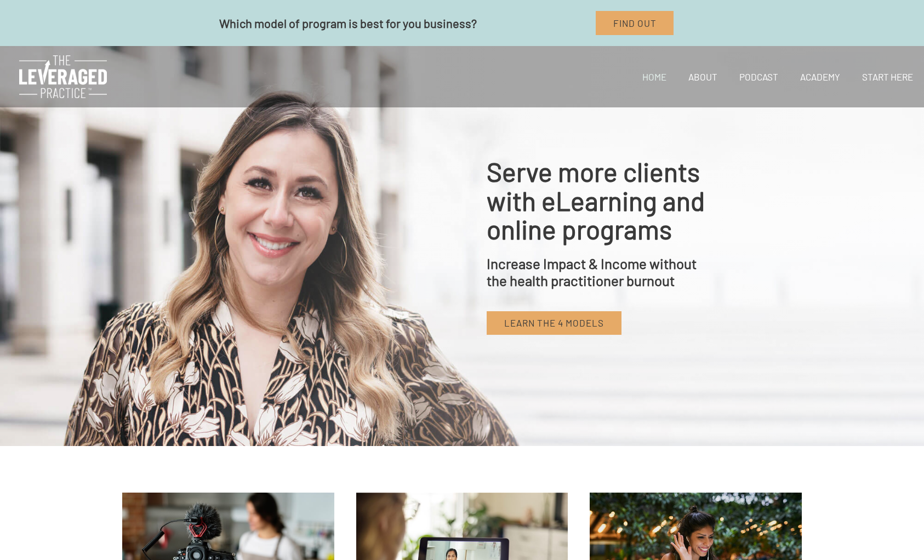 This screenshot has height=560, width=924. I want to click on span: Serve more clients with eLearning and online programs, so click(596, 201).